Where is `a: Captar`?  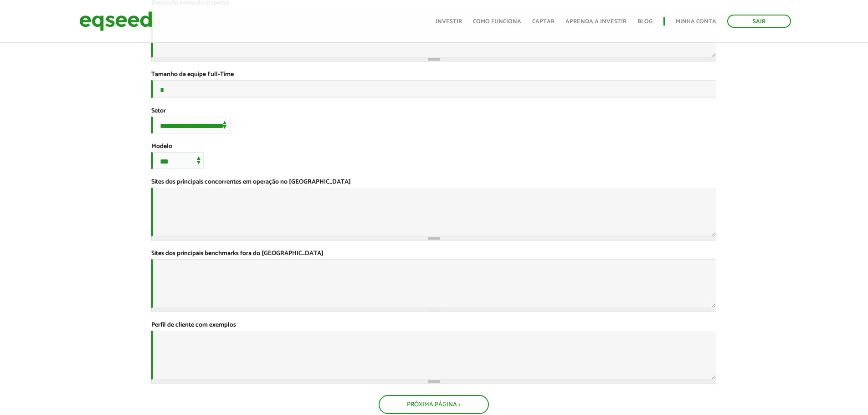 a: Captar is located at coordinates (543, 22).